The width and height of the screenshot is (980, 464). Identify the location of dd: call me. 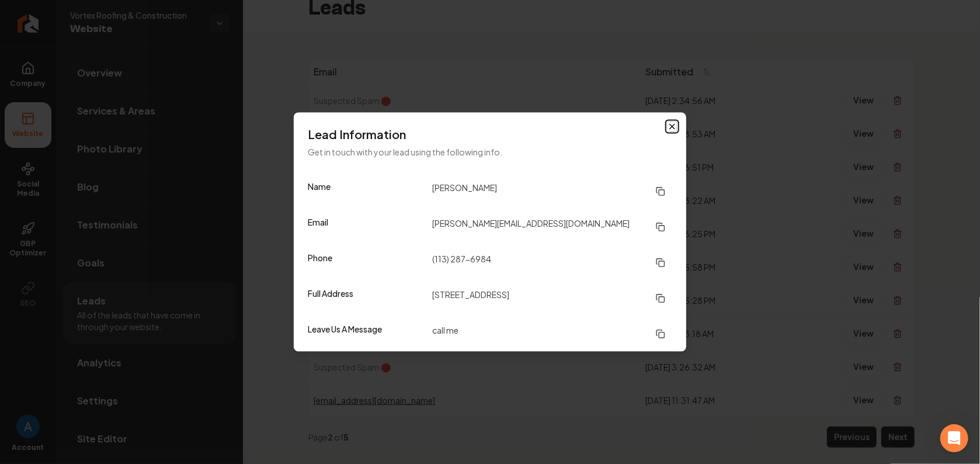
(552, 334).